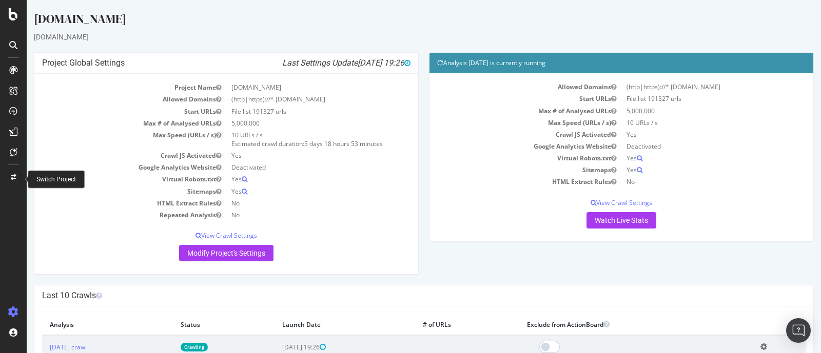 This screenshot has height=353, width=821. Describe the element at coordinates (167, 347) in the screenshot. I see `a: Crawling` at that location.